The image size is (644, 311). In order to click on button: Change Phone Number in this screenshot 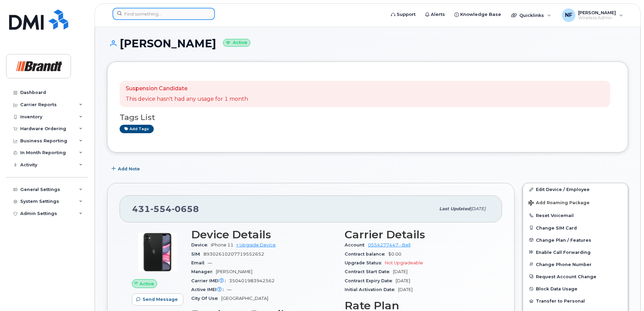, I will do `click(576, 265)`.